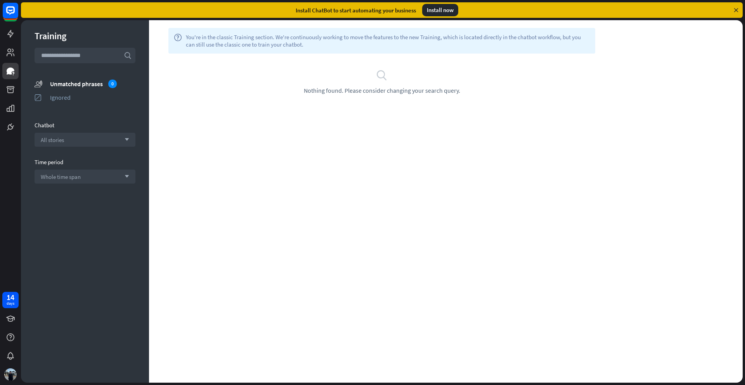 This screenshot has height=385, width=745. Describe the element at coordinates (10, 303) in the screenshot. I see `div: days` at that location.